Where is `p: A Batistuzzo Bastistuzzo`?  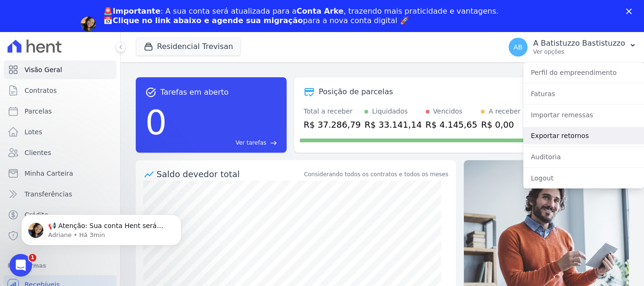 p: A Batistuzzo Bastistuzzo is located at coordinates (579, 43).